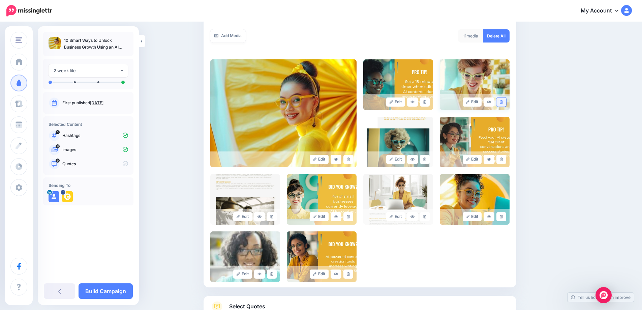 The height and width of the screenshot is (310, 642). Describe the element at coordinates (88, 124) in the screenshot. I see `h4: Selected Content` at that location.